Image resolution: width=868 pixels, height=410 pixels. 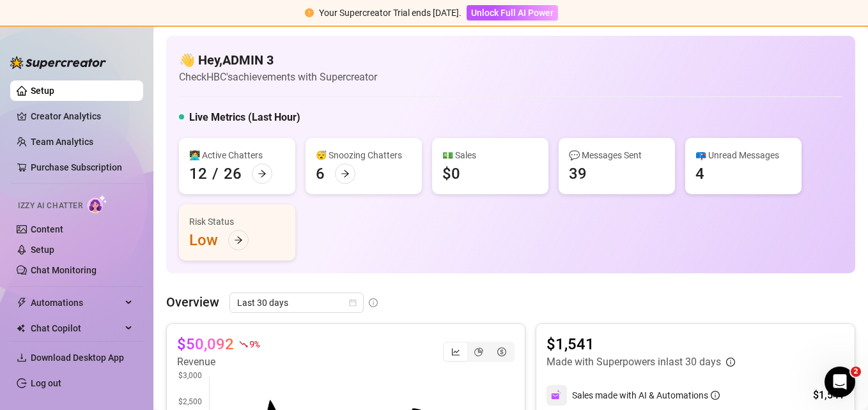 I want to click on article: $50,092, so click(x=205, y=344).